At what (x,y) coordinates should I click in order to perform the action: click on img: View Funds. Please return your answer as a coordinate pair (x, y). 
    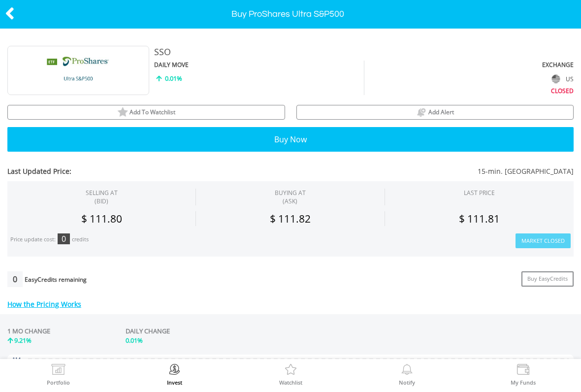
    Looking at the image, I should click on (523, 370).